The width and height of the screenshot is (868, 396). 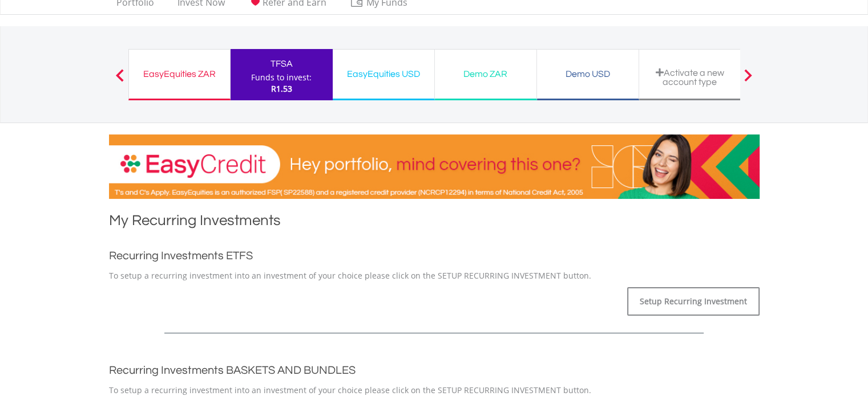 What do you see at coordinates (486, 74) in the screenshot?
I see `div: Demo ZAR` at bounding box center [486, 74].